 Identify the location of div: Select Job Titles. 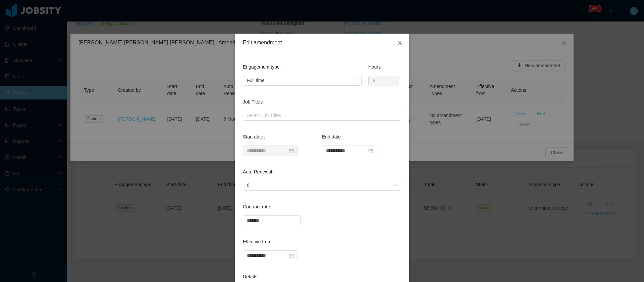
(320, 115).